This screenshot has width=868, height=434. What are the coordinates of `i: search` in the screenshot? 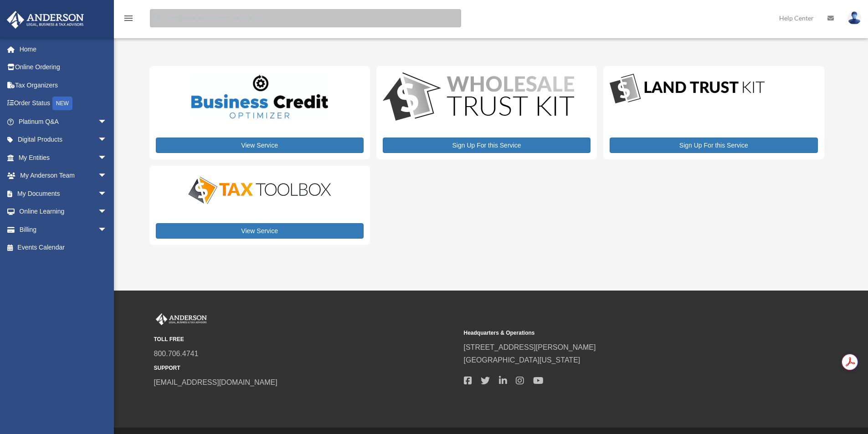 It's located at (157, 18).